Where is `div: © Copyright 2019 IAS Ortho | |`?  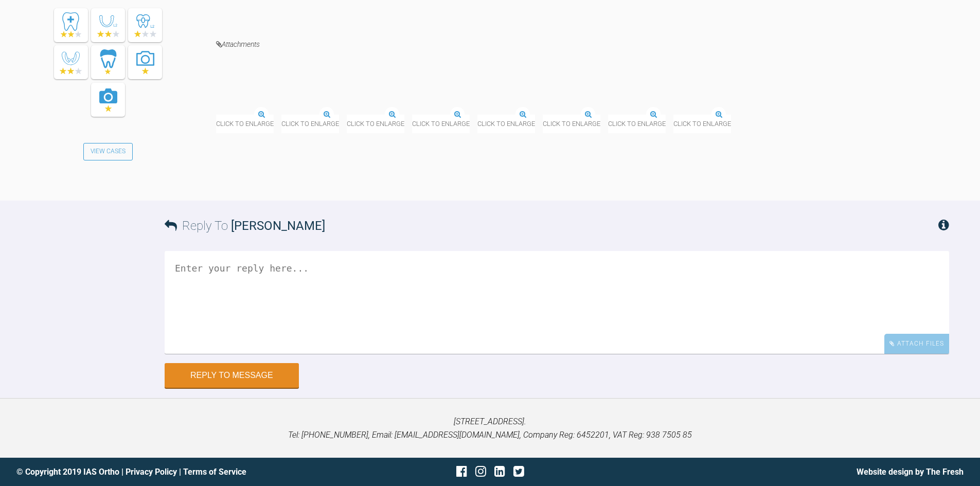 div: © Copyright 2019 IAS Ortho | | is located at coordinates (174, 472).